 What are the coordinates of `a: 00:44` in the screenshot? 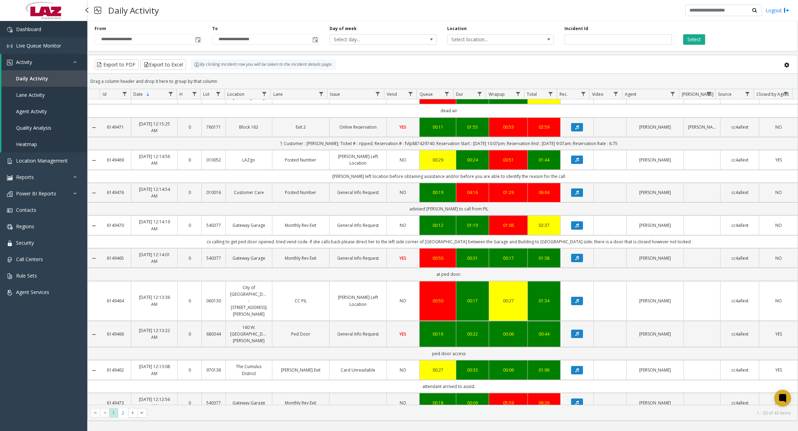 It's located at (544, 333).